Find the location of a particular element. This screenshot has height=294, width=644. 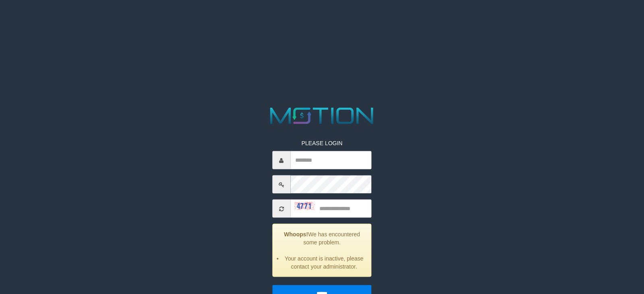

li: Your account is inactive, please contact your administrator. is located at coordinates (324, 263).